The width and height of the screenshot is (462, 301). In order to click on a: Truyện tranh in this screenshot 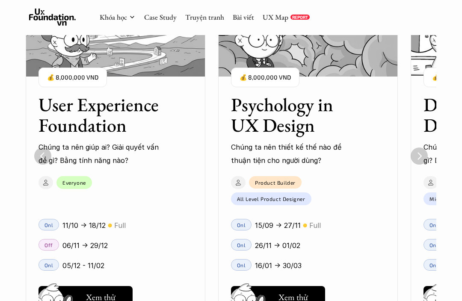, I will do `click(205, 17)`.